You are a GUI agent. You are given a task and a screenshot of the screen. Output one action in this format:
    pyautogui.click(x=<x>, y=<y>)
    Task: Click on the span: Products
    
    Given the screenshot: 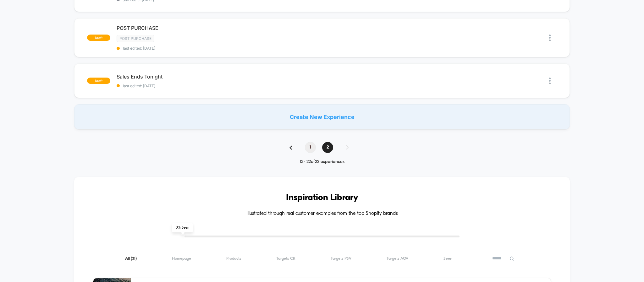 What is the action you would take?
    pyautogui.click(x=233, y=258)
    